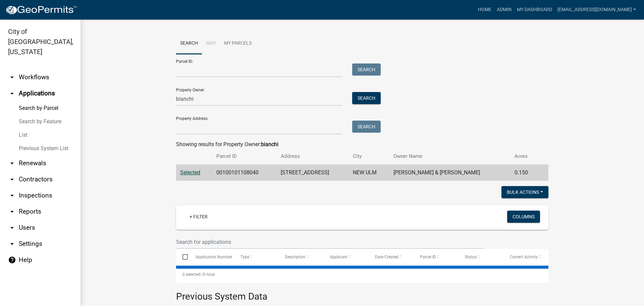 The height and width of the screenshot is (306, 644). Describe the element at coordinates (481, 257) in the screenshot. I see `datatable-header-cell: Status` at that location.